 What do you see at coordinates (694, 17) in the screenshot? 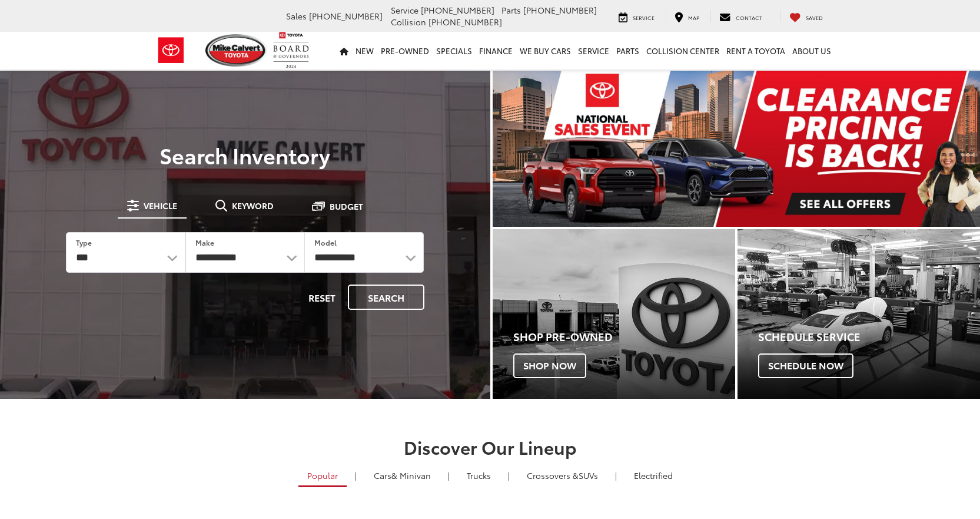
I see `span: Map` at bounding box center [694, 17].